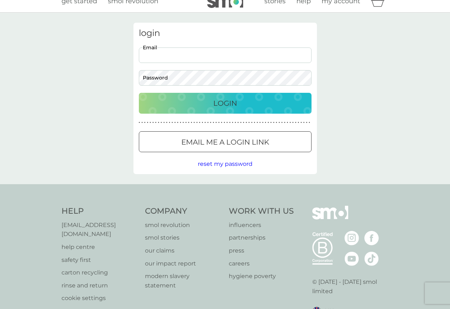 This screenshot has height=309, width=450. I want to click on img: visit the smol Facebook page, so click(371, 238).